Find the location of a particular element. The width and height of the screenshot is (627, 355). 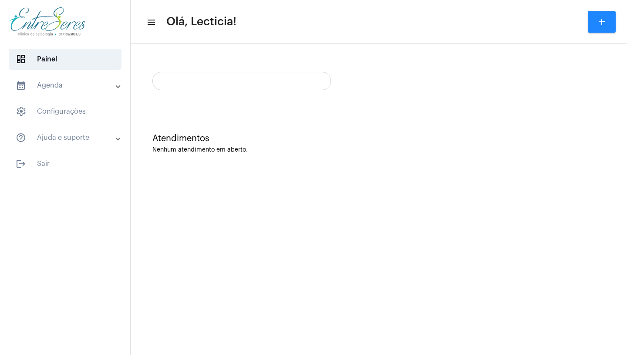

mat-expansion-panel-header: sidenav iconAgenda is located at coordinates (68, 85).